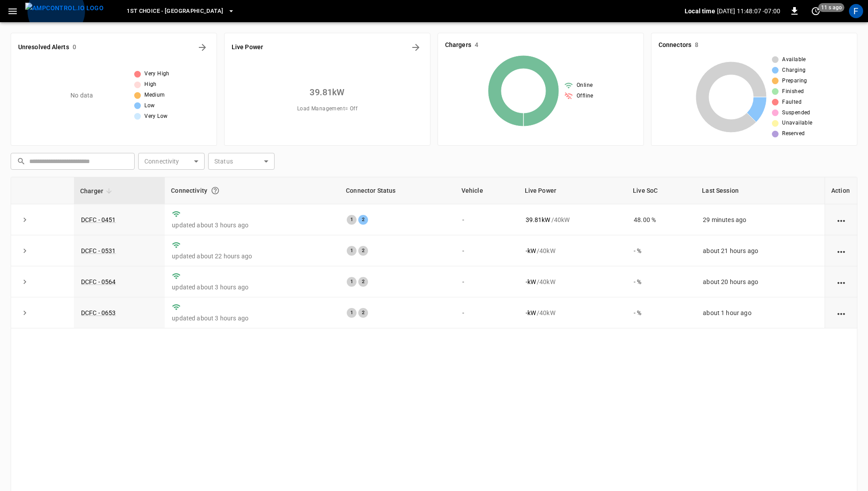 This screenshot has height=491, width=868. I want to click on span: High, so click(151, 85).